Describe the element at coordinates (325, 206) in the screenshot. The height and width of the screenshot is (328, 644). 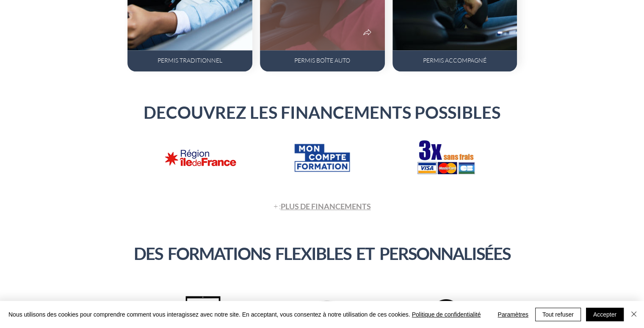
I see `span: PLUS DE FINANCEMENTS` at that location.